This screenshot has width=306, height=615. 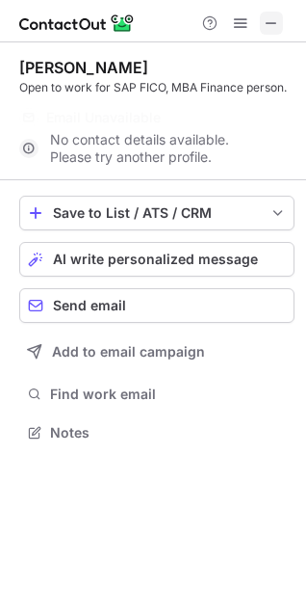 I want to click on div: No contact details available. Please try another profile., so click(x=157, y=148).